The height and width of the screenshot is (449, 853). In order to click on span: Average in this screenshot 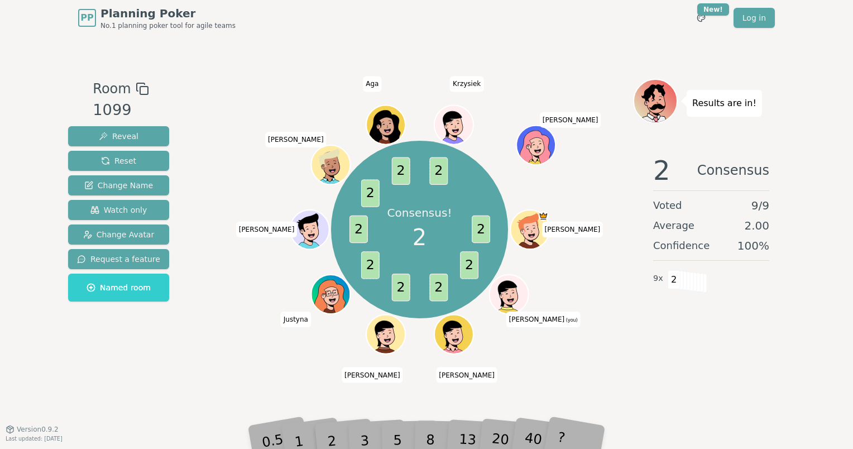, I will do `click(674, 225)`.